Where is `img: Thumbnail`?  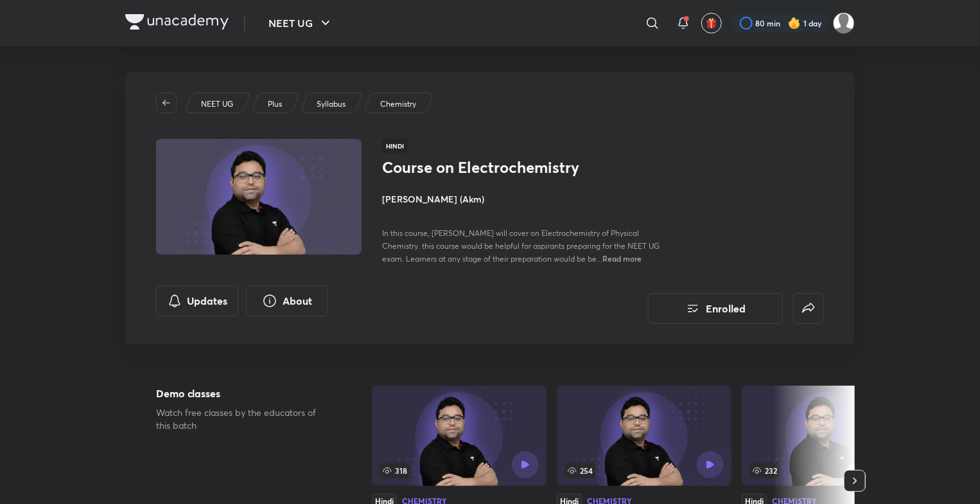
img: Thumbnail is located at coordinates (259, 197).